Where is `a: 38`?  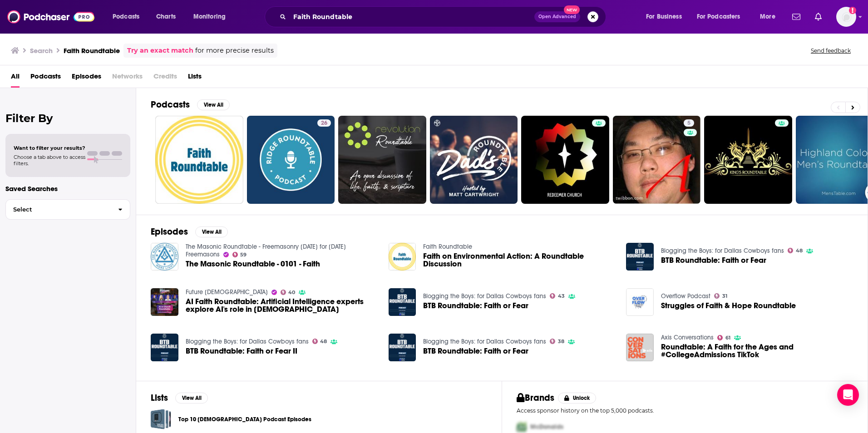
a: 38 is located at coordinates (557, 341).